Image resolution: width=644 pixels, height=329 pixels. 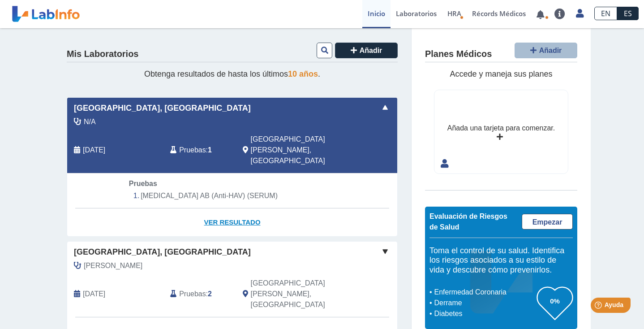 I want to click on h4: Mis Laboratorios, so click(x=102, y=54).